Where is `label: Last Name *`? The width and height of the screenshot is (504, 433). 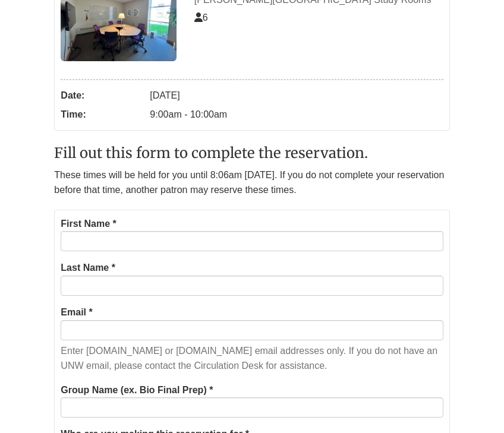
label: Last Name * is located at coordinates (88, 268).